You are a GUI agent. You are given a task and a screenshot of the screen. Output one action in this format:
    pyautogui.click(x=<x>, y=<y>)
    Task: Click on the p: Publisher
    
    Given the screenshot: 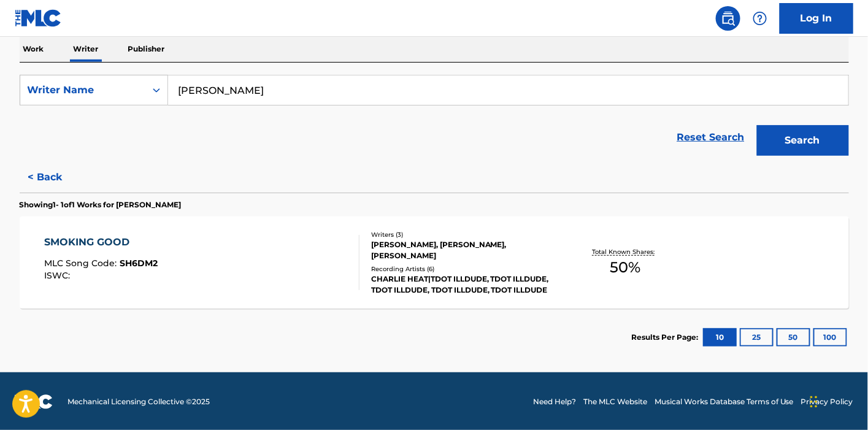 What is the action you would take?
    pyautogui.click(x=146, y=49)
    